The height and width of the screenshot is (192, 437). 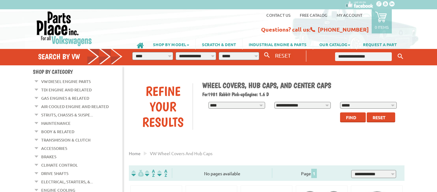 I want to click on div: No pages available, so click(x=222, y=173).